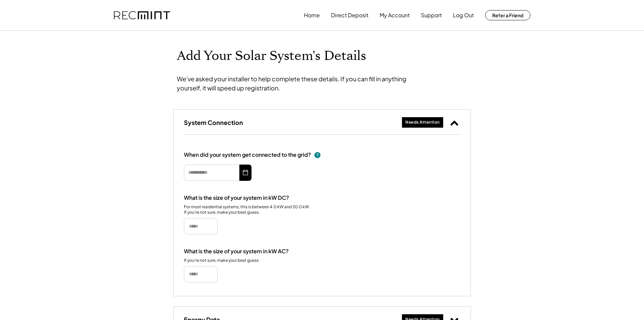 Image resolution: width=644 pixels, height=320 pixels. I want to click on button: Support, so click(431, 15).